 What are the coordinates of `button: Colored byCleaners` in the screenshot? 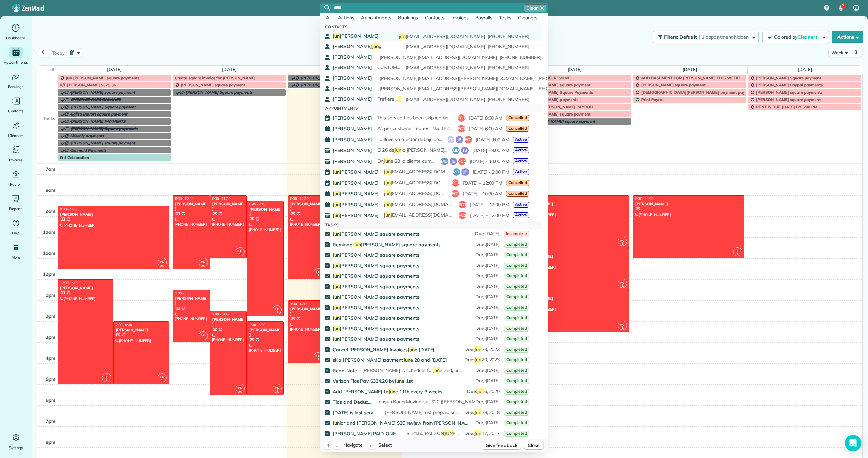 It's located at (795, 37).